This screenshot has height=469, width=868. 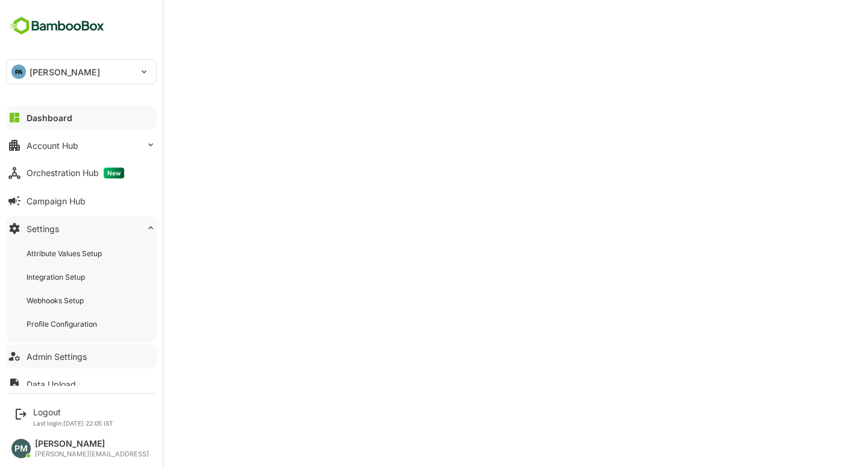 What do you see at coordinates (62, 323) in the screenshot?
I see `div: Profile Configuration` at bounding box center [62, 323].